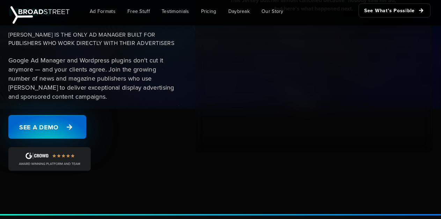 The height and width of the screenshot is (219, 441). What do you see at coordinates (103, 11) in the screenshot?
I see `span: Ad Formats` at bounding box center [103, 11].